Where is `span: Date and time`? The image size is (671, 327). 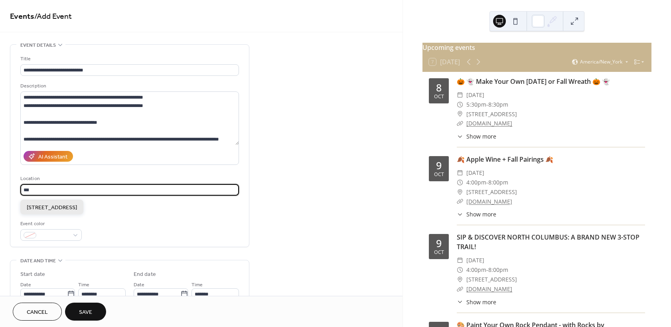
span: Date and time is located at coordinates (38, 261).